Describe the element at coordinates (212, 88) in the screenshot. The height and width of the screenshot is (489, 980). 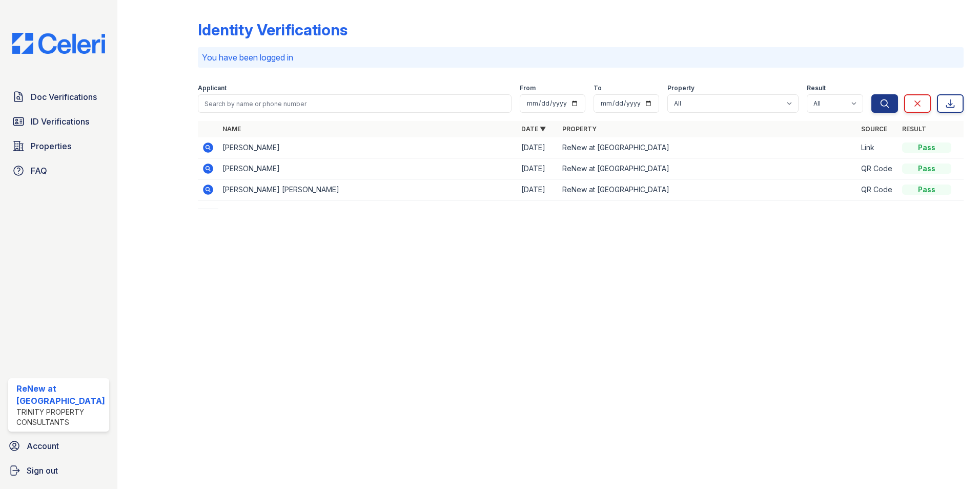
I see `label: Applicant` at that location.